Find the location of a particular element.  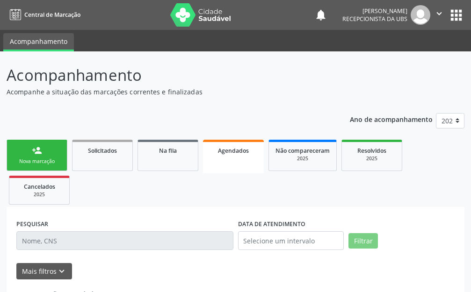

input: Selecione um intervalo is located at coordinates (291, 241).